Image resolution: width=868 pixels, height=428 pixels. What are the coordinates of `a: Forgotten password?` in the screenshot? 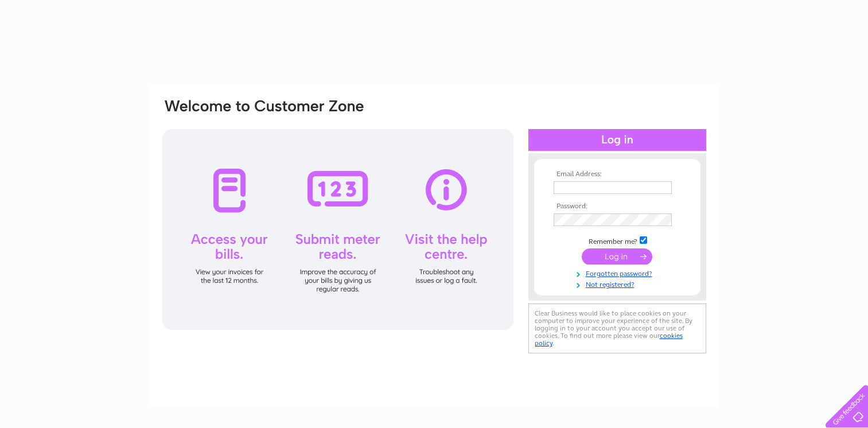 It's located at (619, 273).